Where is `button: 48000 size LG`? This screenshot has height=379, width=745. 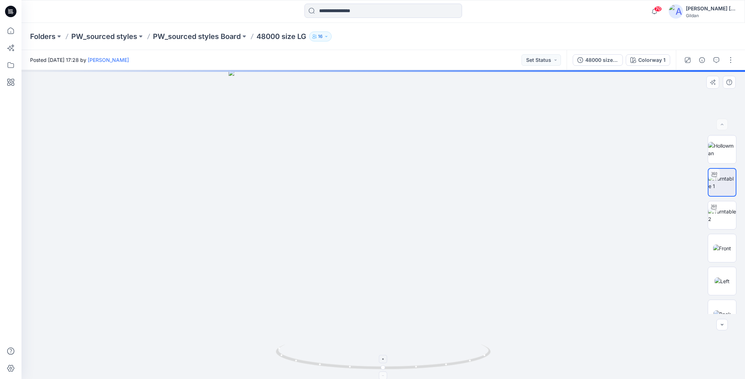
button: 48000 size LG is located at coordinates (597, 60).